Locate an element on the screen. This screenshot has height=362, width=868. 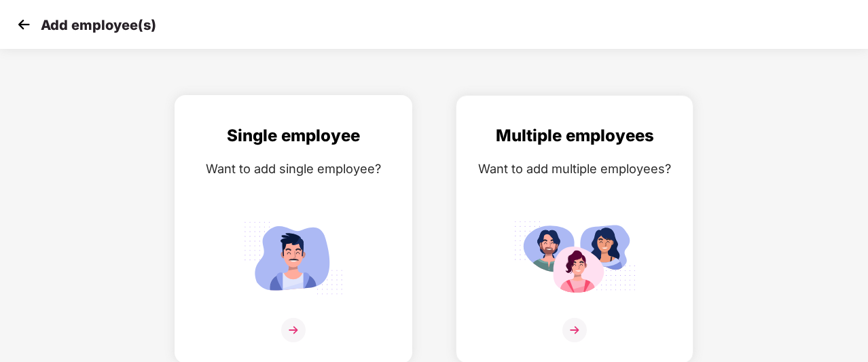
p: Add employee(s) is located at coordinates (99, 25).